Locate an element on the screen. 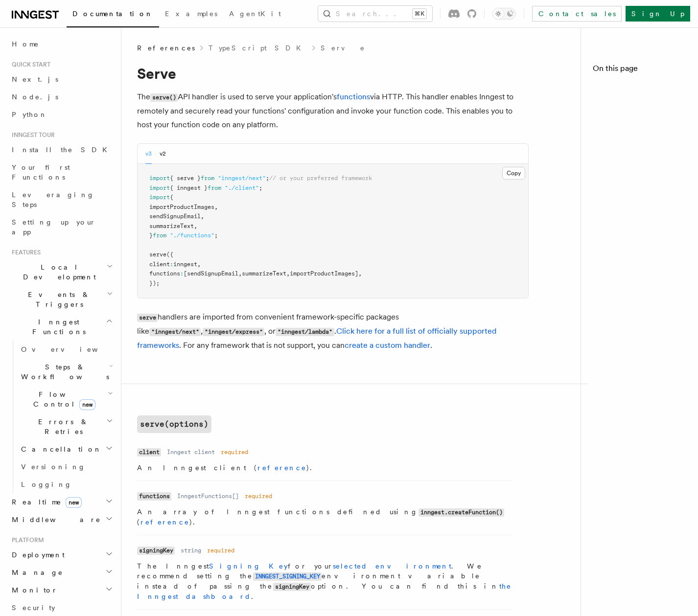  span: Deployment is located at coordinates (36, 555).